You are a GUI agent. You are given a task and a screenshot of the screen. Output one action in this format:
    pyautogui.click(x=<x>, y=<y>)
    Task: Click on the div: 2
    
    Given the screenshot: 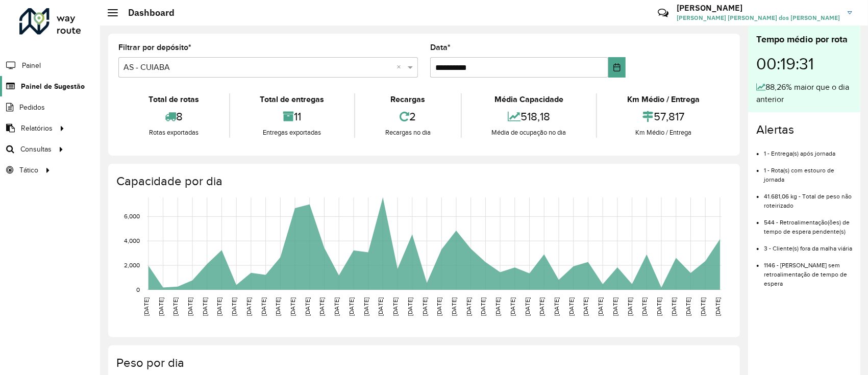 What is the action you would take?
    pyautogui.click(x=408, y=116)
    